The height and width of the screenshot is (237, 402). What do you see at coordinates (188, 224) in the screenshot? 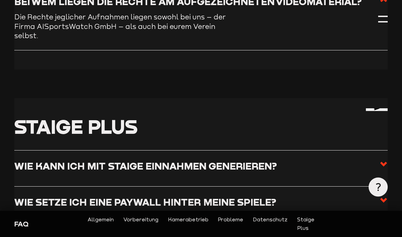
I see `a: Kamerabetrieb` at bounding box center [188, 224].